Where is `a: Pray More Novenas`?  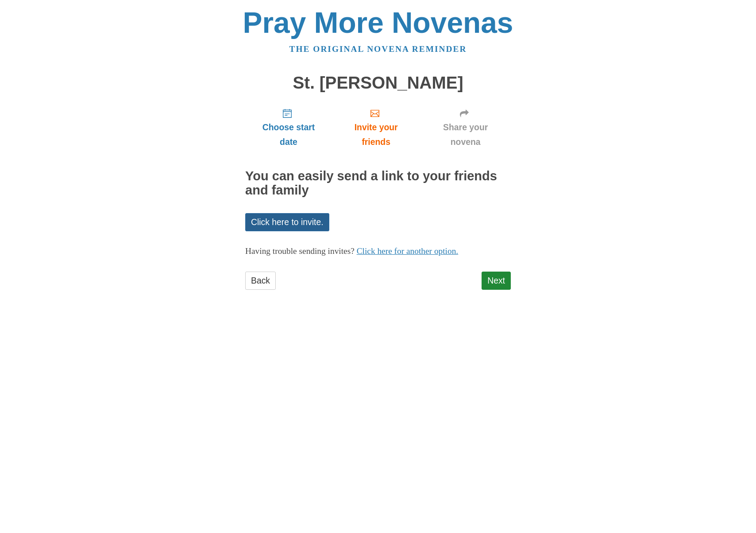 a: Pray More Novenas is located at coordinates (378, 22).